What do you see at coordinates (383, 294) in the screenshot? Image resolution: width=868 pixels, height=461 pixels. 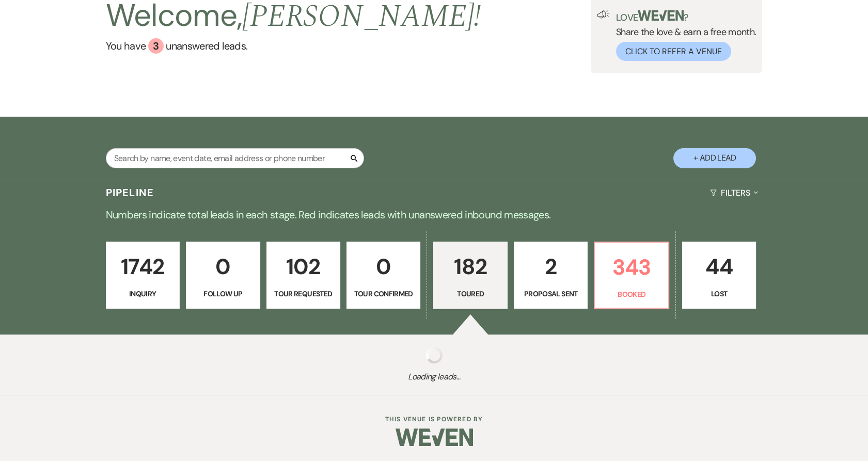 I see `p: Tour Confirmed` at bounding box center [383, 294].